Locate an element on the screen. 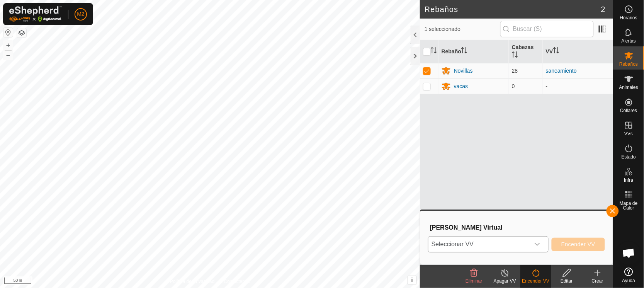 This screenshot has height=288, width=644. span: M2 is located at coordinates (80, 14).